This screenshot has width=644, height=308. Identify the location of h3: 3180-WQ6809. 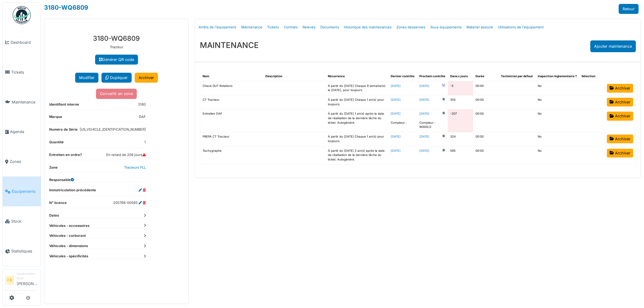
(116, 39).